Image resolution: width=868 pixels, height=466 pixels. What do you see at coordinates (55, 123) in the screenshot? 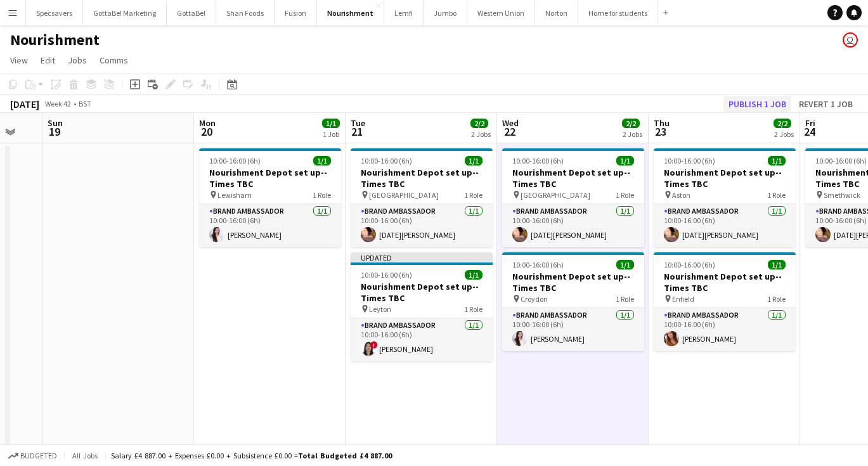
I see `span: Sun` at bounding box center [55, 123].